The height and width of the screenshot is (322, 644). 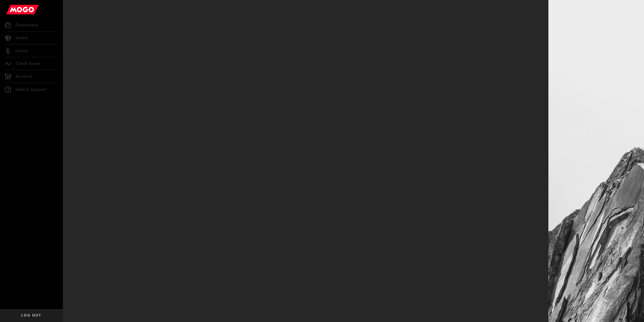 I want to click on span: Loans, so click(x=21, y=51).